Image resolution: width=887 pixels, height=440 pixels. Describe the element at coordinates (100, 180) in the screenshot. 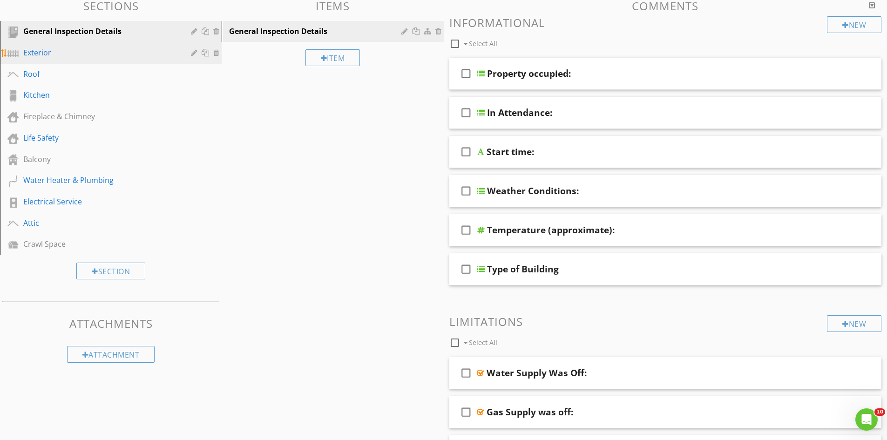

I see `div: Water Heater & Plumbing` at that location.